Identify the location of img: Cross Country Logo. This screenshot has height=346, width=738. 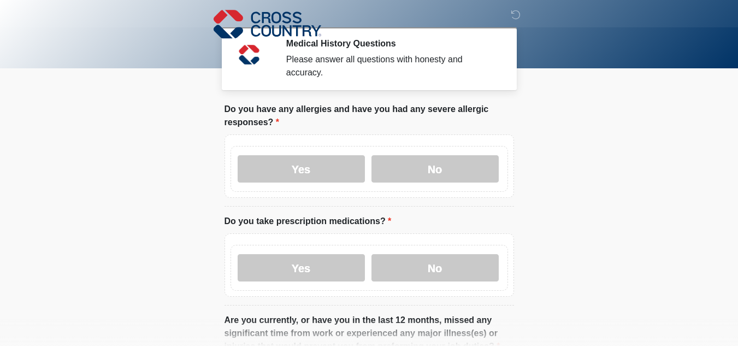
(268, 24).